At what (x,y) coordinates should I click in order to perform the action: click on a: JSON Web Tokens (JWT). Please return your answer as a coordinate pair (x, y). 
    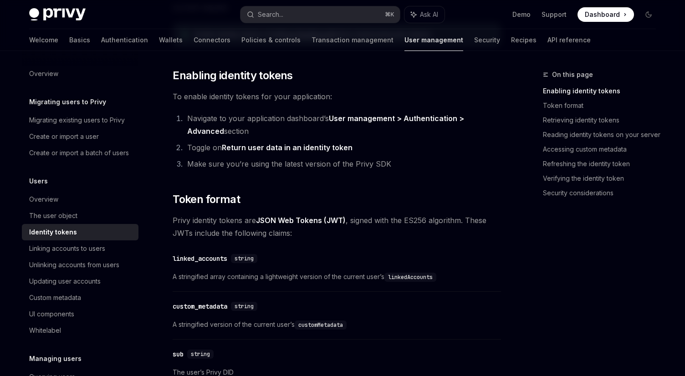
    Looking at the image, I should click on (300, 220).